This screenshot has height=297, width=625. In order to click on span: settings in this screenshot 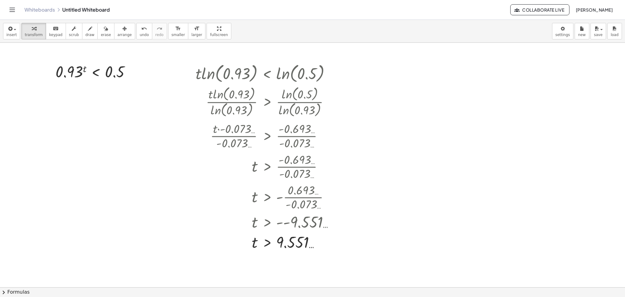, I will do `click(563, 35)`.